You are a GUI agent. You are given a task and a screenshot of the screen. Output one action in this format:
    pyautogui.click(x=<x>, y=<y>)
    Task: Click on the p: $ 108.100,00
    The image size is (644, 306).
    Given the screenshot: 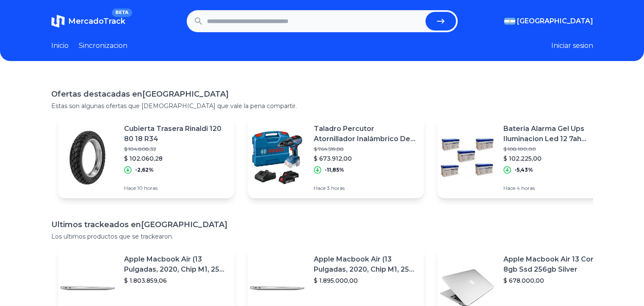 What is the action you would take?
    pyautogui.click(x=555, y=149)
    